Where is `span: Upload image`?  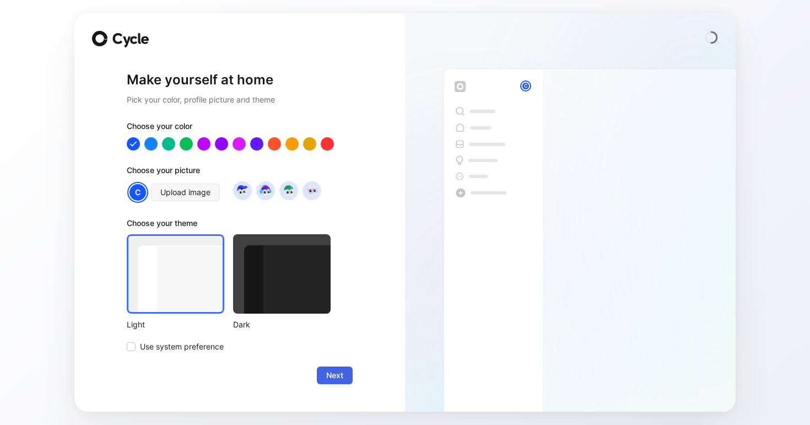 span: Upload image is located at coordinates (185, 192).